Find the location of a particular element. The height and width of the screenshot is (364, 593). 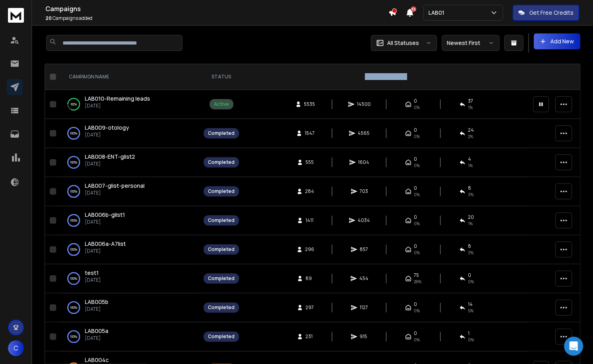

span: 284 is located at coordinates (309, 191).